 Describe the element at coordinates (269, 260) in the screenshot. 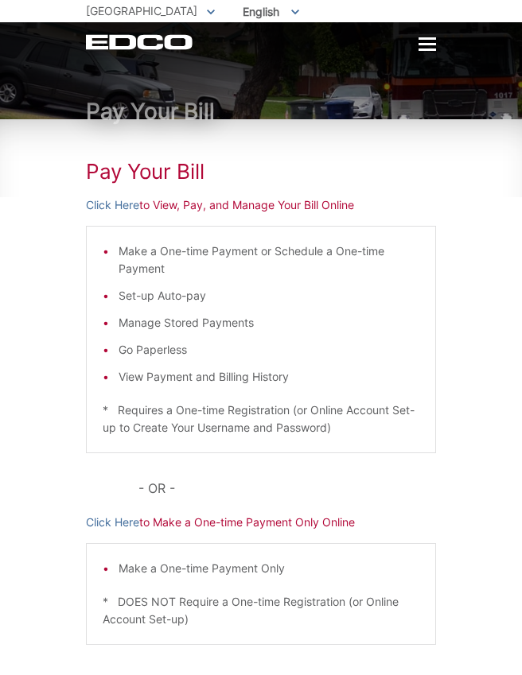

I see `li: Make a One-time Payment or Schedule a One-time Payment` at that location.